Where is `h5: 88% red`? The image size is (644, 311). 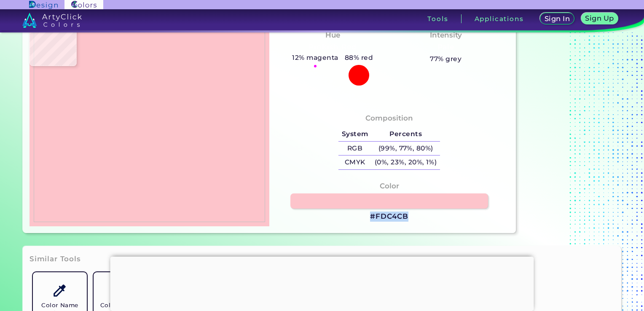 h5: 88% red is located at coordinates (359, 58).